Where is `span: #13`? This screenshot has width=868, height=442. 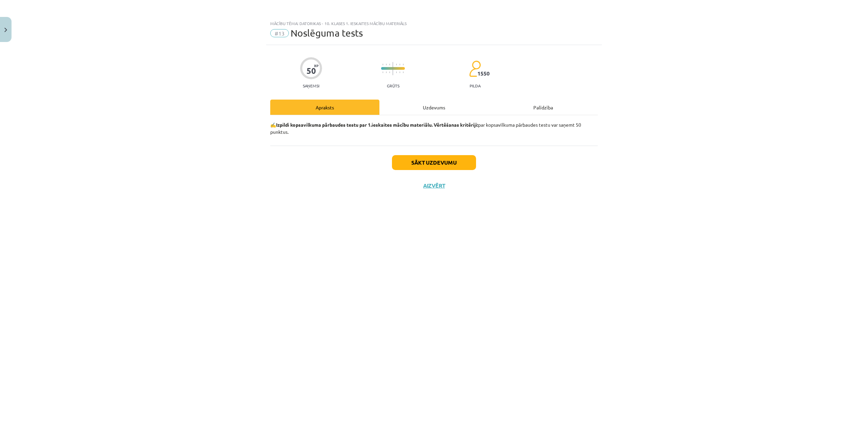 span: #13 is located at coordinates (279, 33).